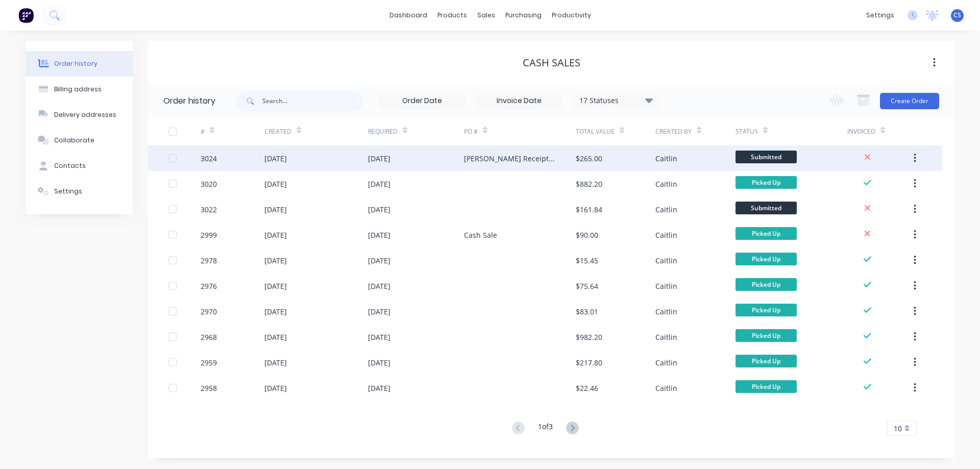  Describe the element at coordinates (551, 63) in the screenshot. I see `div: Cash Sales` at that location.